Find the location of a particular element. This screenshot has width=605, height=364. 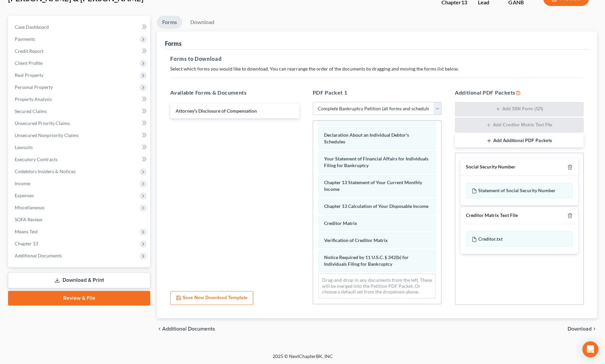

a: Download is located at coordinates (203, 22).